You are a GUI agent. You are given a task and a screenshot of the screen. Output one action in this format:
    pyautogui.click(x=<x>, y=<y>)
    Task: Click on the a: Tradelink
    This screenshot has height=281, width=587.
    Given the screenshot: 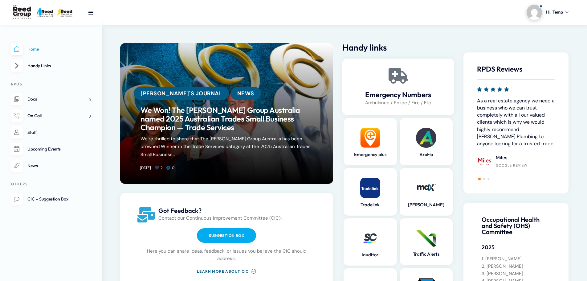 What is the action you would take?
    pyautogui.click(x=370, y=205)
    